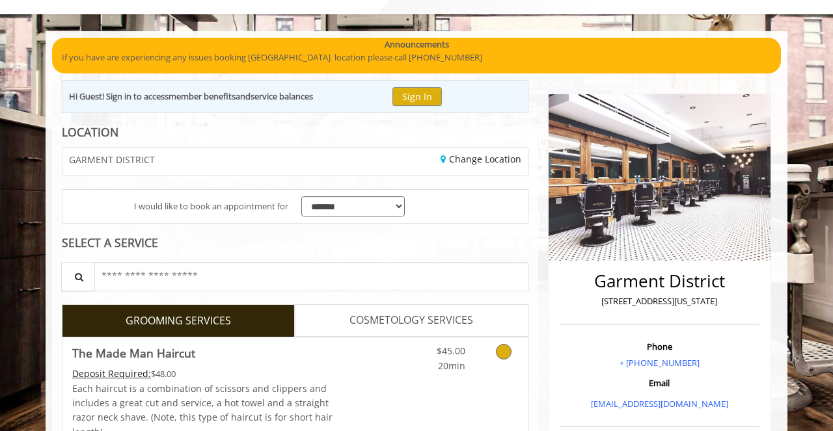 This screenshot has height=431, width=833. I want to click on h3: Email, so click(659, 383).